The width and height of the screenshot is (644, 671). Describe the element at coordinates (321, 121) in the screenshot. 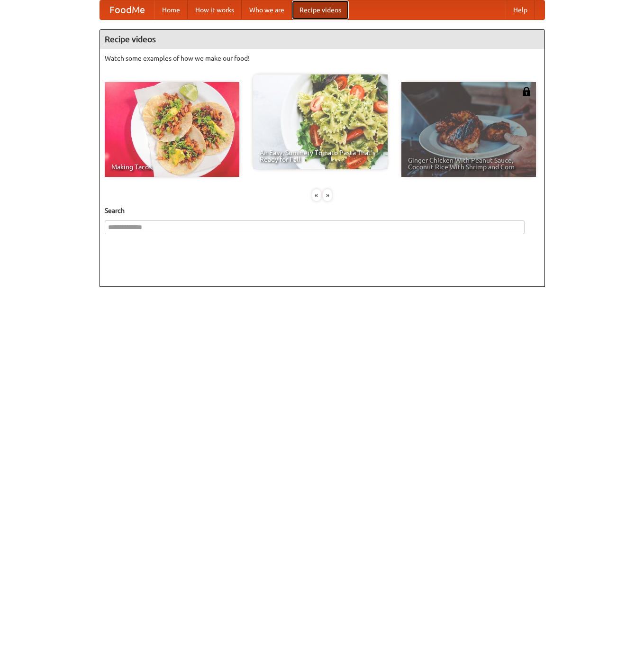

I see `a: An Easy, Summery Tomato Pasta That's Ready for Fall` at that location.